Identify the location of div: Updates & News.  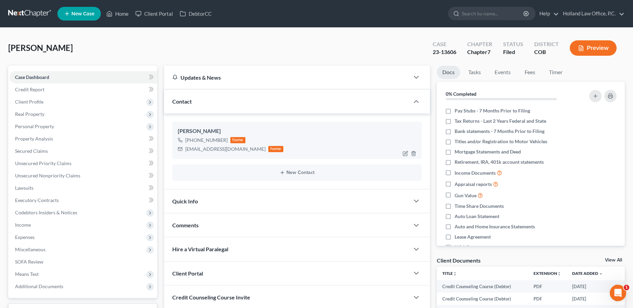
(287, 77).